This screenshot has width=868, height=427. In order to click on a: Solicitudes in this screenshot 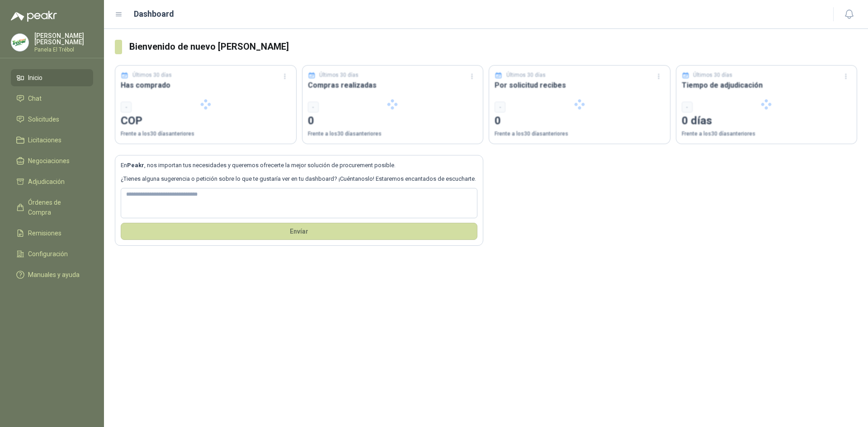, I will do `click(52, 119)`.